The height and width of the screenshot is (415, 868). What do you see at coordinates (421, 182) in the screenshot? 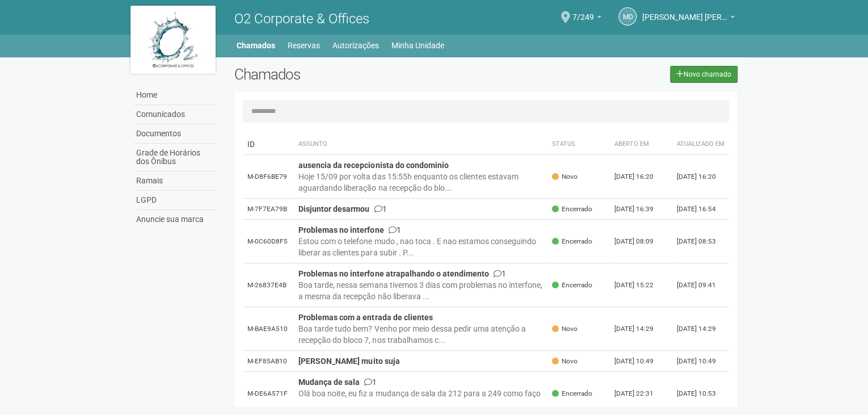
I see `div: Hoje 15/09 por volta das 15:55h enquanto os clientes estavam aguardando liberação na recepção do ...` at bounding box center [421, 182].